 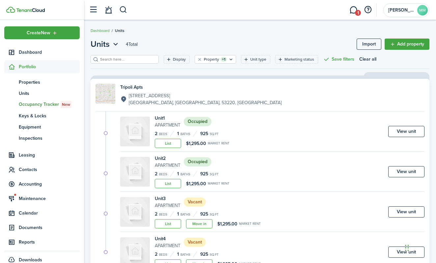 What do you see at coordinates (258, 59) in the screenshot?
I see `filter-tag-label: Unit type` at bounding box center [258, 59].